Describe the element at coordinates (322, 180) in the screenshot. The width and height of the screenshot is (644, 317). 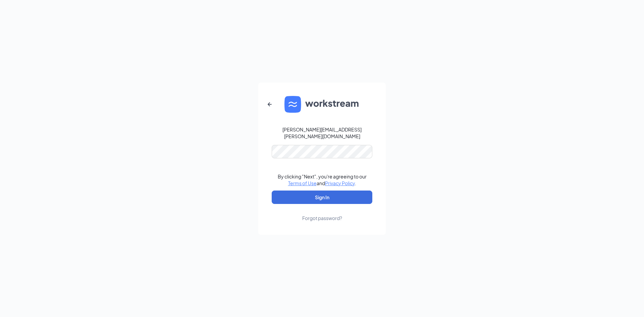
I see `div: By clicking "Next", you're agreeing to our and .` at that location.